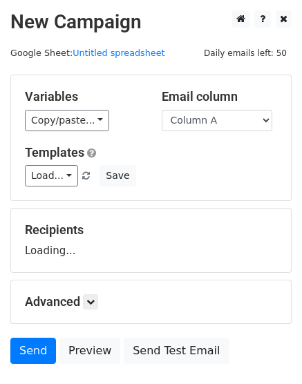  I want to click on h5: Variables, so click(83, 97).